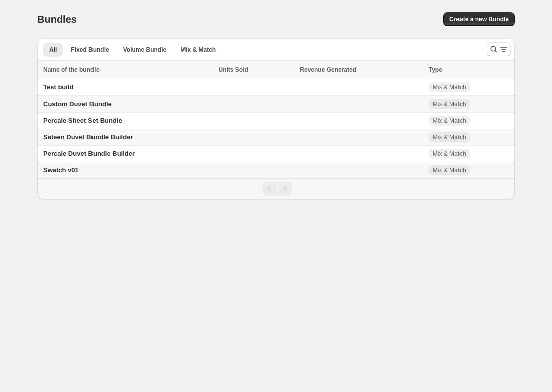 The width and height of the screenshot is (552, 392). I want to click on span: Test build, so click(58, 87).